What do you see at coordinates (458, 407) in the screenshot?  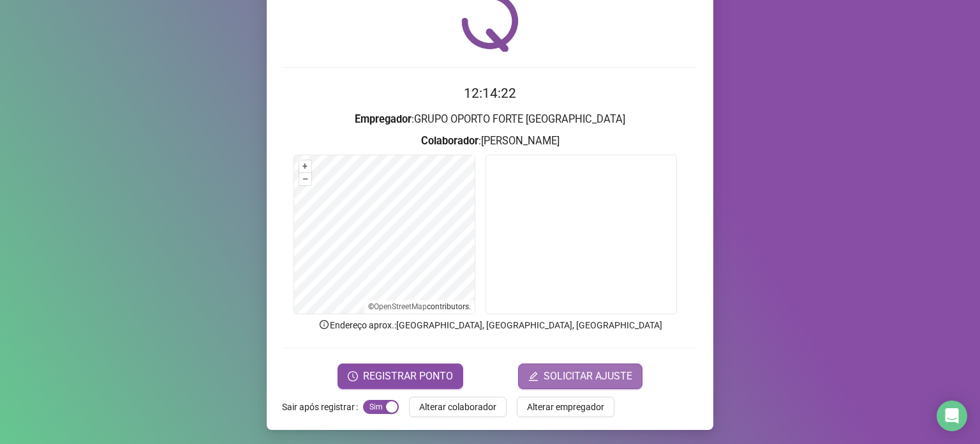 I see `button: Alterar colaborador` at bounding box center [458, 407].